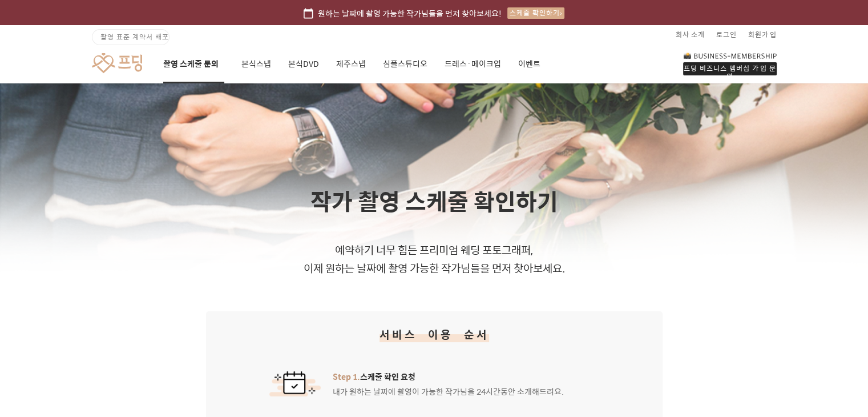 Image resolution: width=868 pixels, height=417 pixels. What do you see at coordinates (473, 64) in the screenshot?
I see `a: 드레스·메이크업` at bounding box center [473, 64].